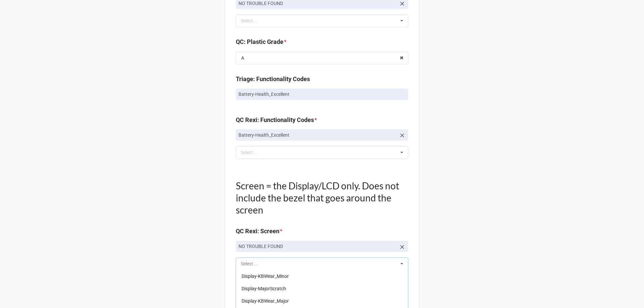 This screenshot has width=644, height=308. I want to click on div: A, so click(243, 58).